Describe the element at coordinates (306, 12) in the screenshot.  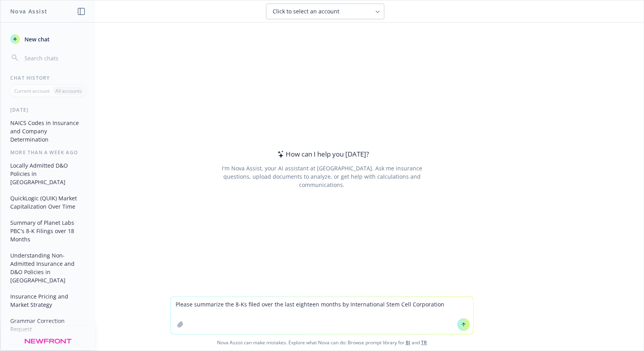
I see `span: Click to select an account` at that location.